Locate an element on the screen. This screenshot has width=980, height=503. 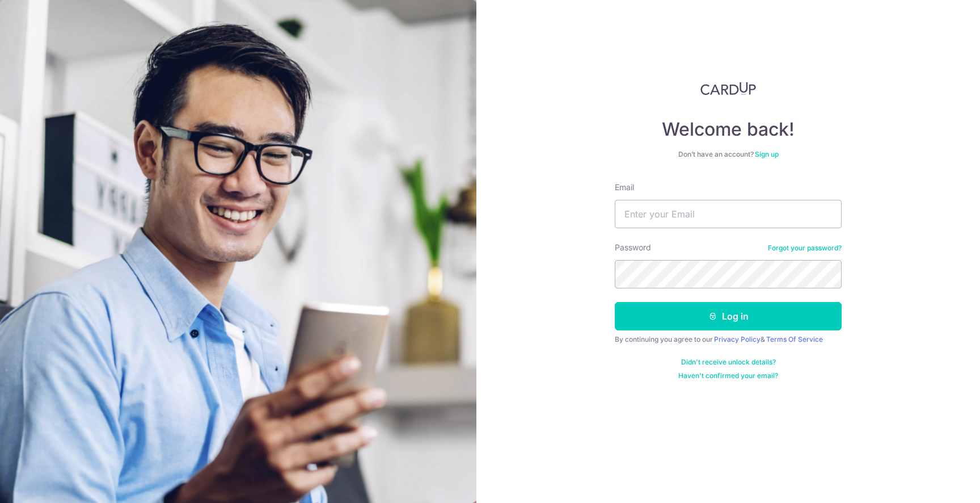
label: Password is located at coordinates (633, 248).